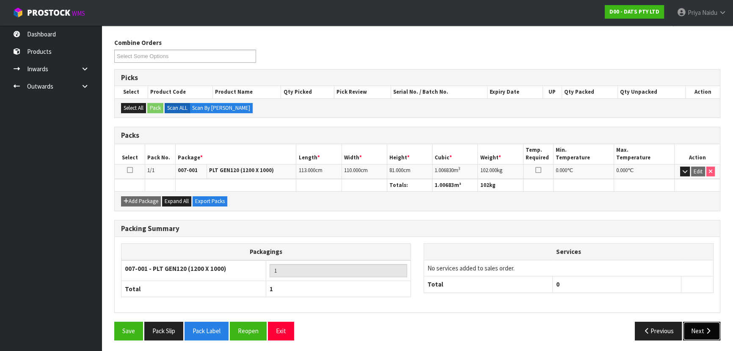 This screenshot has width=733, height=351. Describe the element at coordinates (177, 201) in the screenshot. I see `span: Expand All` at that location.